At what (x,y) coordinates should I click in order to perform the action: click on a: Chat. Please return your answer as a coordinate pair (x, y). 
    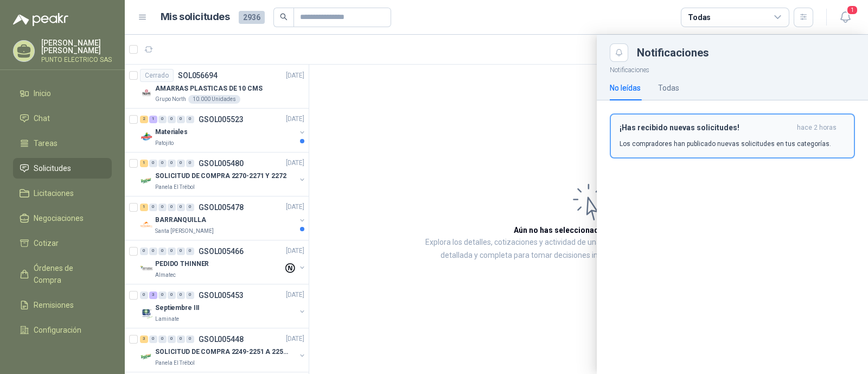
    Looking at the image, I should click on (63, 118).